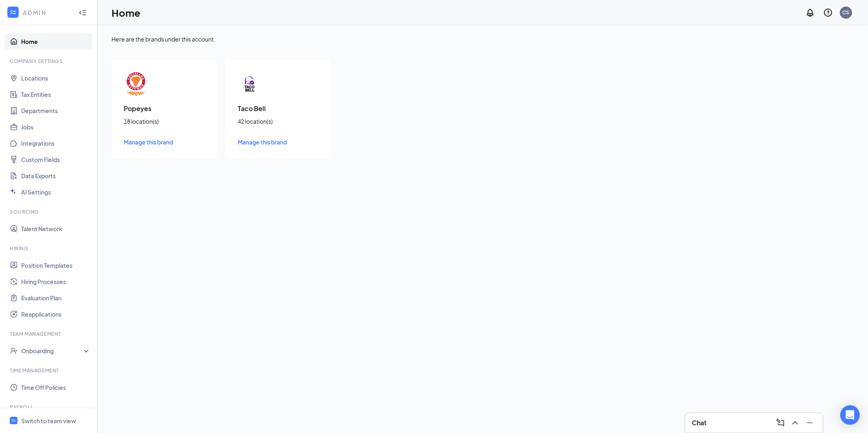 Image resolution: width=868 pixels, height=433 pixels. I want to click on a: Reapplications, so click(55, 314).